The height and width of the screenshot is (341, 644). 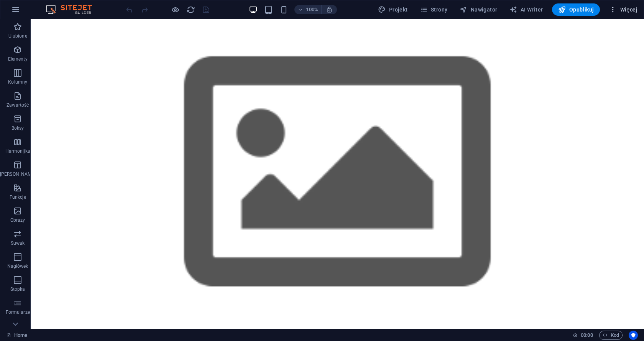 What do you see at coordinates (329, 10) in the screenshot?
I see `i: Po zmianie rozmiaru automatycznie dostosowuje poziom powiększenia do wybranego urządzenia.` at bounding box center [329, 10].